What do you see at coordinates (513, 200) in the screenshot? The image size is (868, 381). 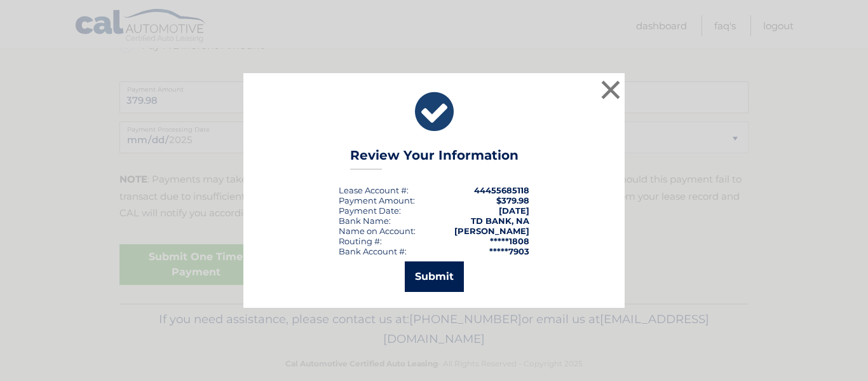 I see `span: $379.98` at bounding box center [513, 200].